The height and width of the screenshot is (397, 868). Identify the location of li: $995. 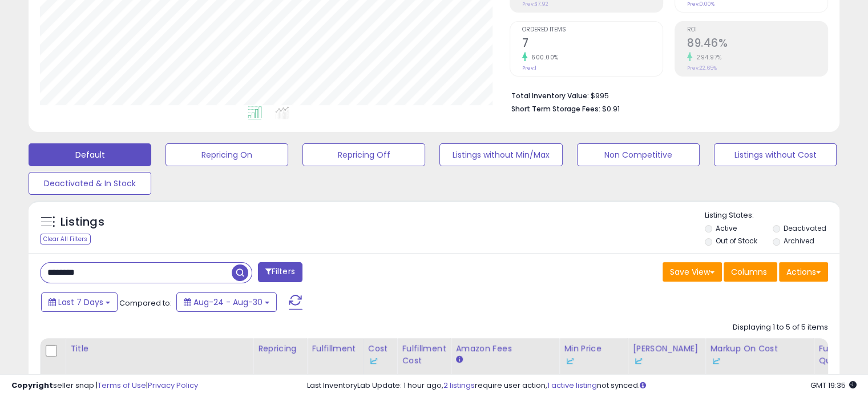
(665, 95).